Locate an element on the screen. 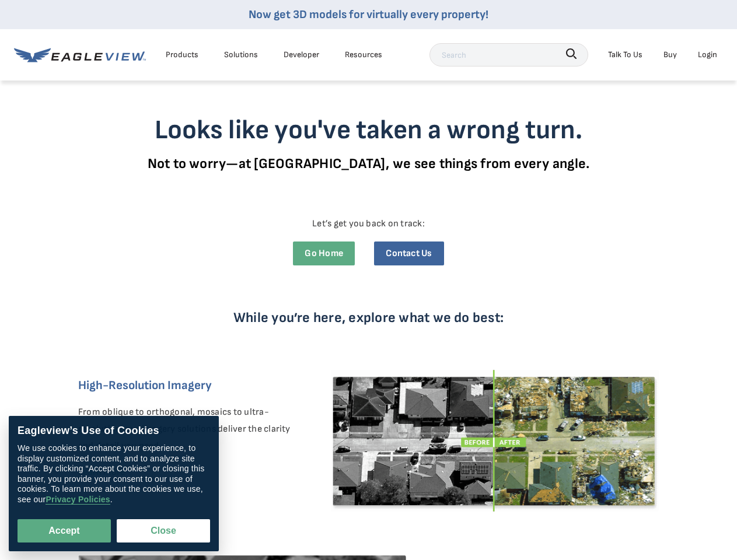 The width and height of the screenshot is (737, 560). h6: High-Resolution Imagery is located at coordinates (191, 386).